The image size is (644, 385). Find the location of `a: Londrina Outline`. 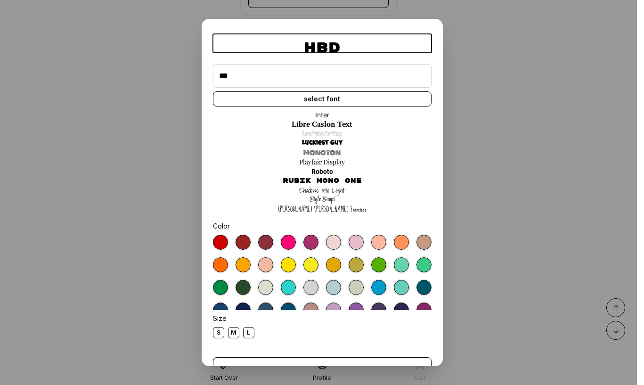

a: Londrina Outline is located at coordinates (322, 134).